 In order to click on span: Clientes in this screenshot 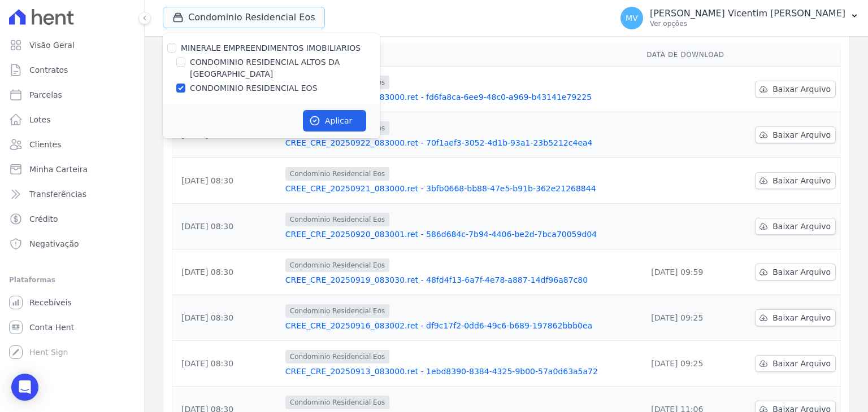, I will do `click(45, 145)`.